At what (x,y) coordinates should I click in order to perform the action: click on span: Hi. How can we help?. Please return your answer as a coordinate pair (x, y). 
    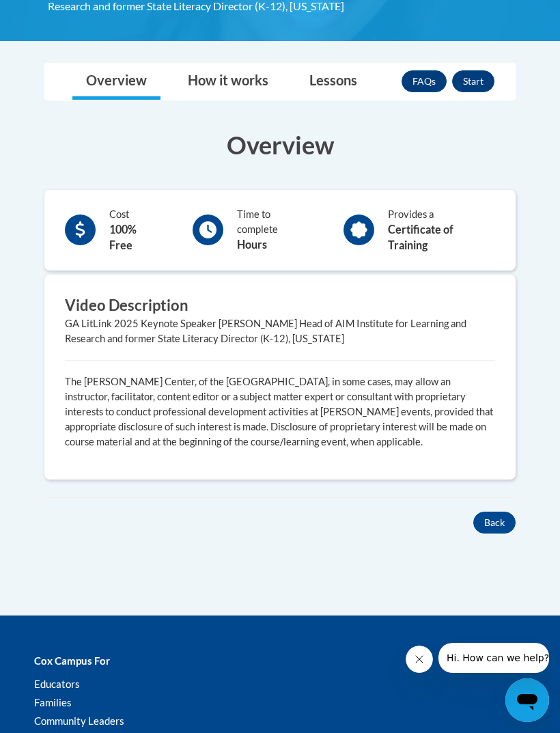
    Looking at the image, I should click on (60, 15).